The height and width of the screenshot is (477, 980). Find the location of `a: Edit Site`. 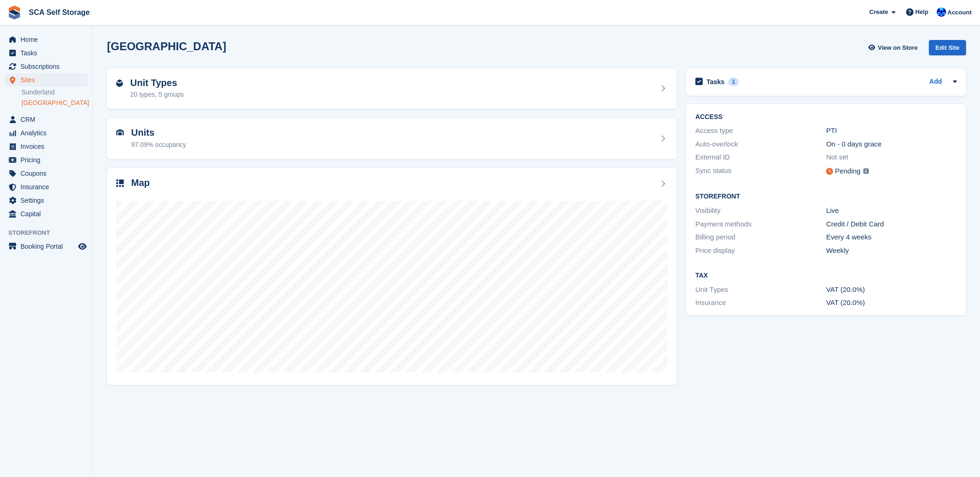

a: Edit Site is located at coordinates (947, 49).